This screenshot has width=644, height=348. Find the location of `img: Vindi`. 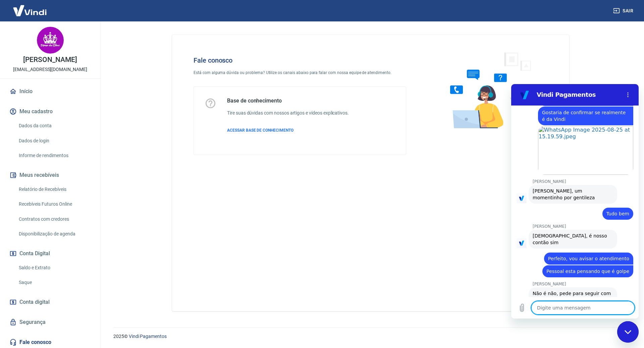

img: Vindi is located at coordinates (30, 10).